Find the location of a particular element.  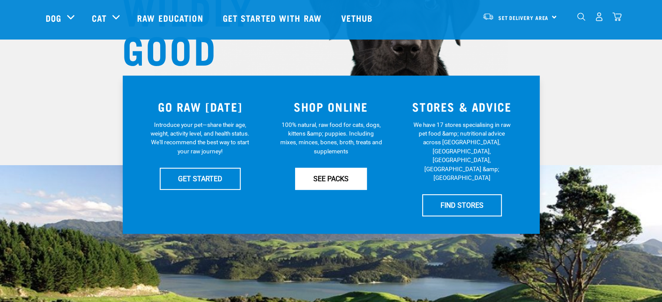

p: Introduce your pet—share their age, weight, activity level, and health status. We'll recommend th... is located at coordinates (200, 138).